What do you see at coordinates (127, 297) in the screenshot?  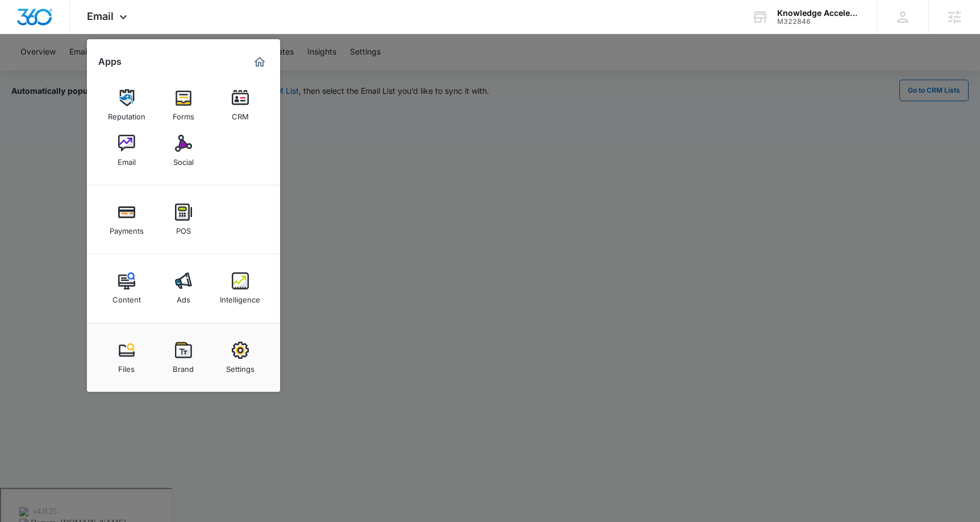 I see `div: Content` at bounding box center [127, 297].